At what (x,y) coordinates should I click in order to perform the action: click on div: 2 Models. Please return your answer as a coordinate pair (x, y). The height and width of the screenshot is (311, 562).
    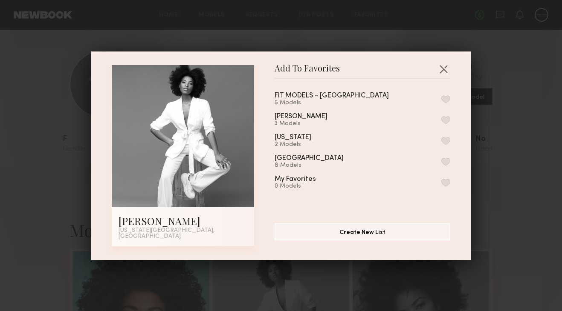
    Looking at the image, I should click on (303, 145).